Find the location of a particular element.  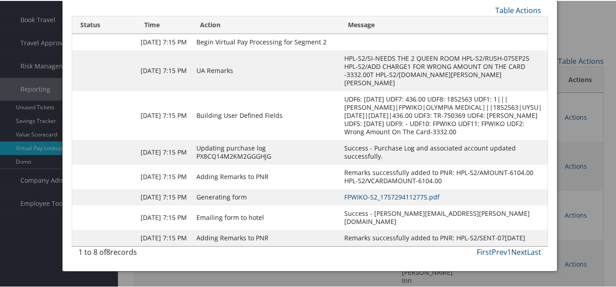

th: Status: activate to sort column ascending is located at coordinates (104, 24).